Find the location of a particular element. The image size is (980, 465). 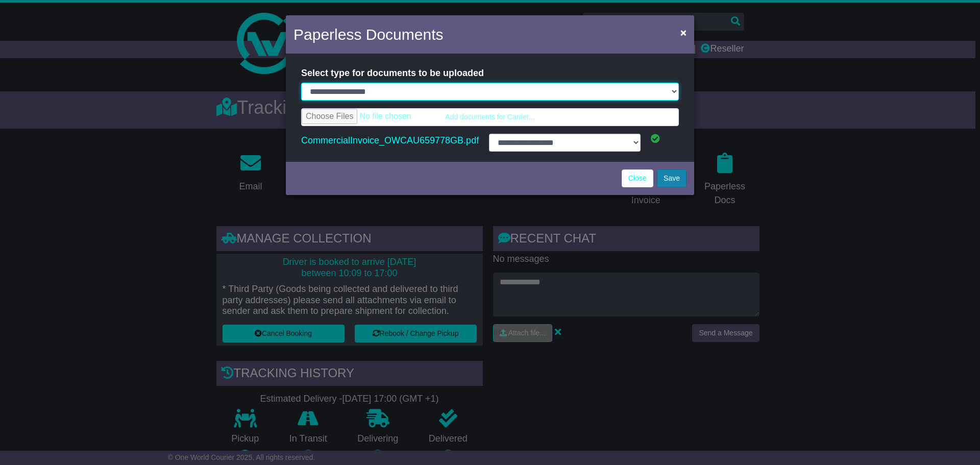

label: Select type for documents to be uploaded is located at coordinates (393, 73).